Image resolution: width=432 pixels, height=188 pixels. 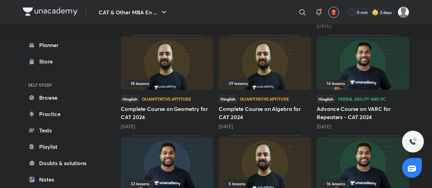 What do you see at coordinates (62, 114) in the screenshot?
I see `a: Practice` at bounding box center [62, 114].